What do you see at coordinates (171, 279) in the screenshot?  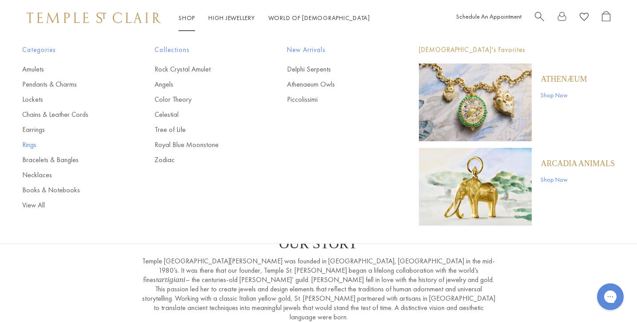 I see `em: artigiani` at bounding box center [171, 279].